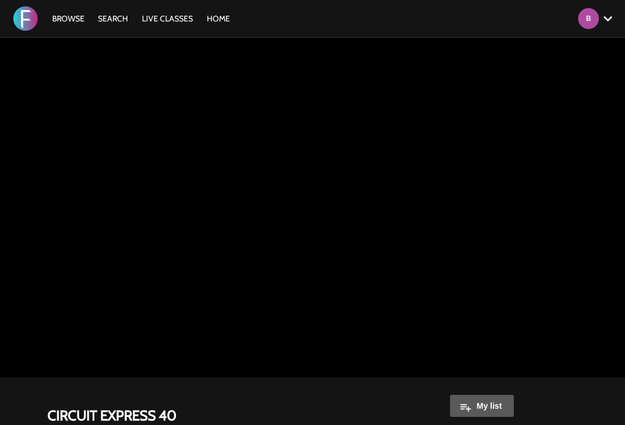 The image size is (625, 425). What do you see at coordinates (113, 19) in the screenshot?
I see `a: Search` at bounding box center [113, 19].